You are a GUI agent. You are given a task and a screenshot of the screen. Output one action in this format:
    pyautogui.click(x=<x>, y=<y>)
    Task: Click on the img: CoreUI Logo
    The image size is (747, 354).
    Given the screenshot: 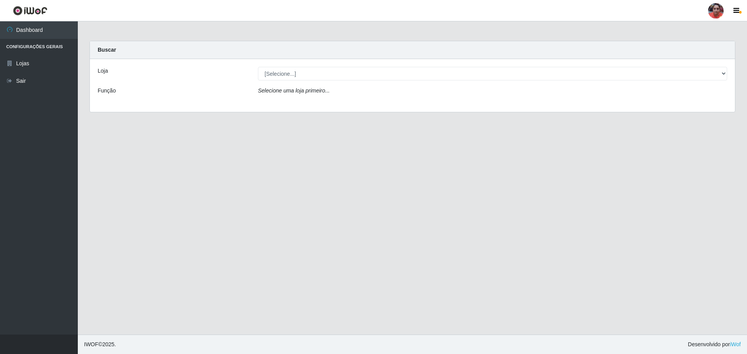 What is the action you would take?
    pyautogui.click(x=30, y=11)
    